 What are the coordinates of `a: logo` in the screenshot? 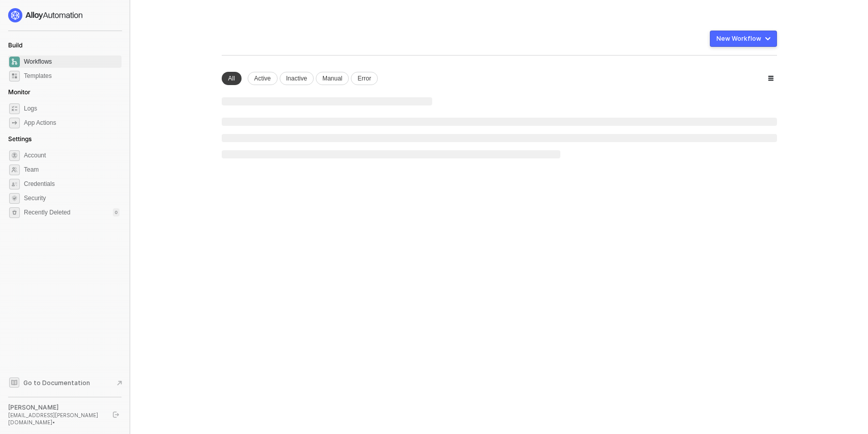 It's located at (65, 15).